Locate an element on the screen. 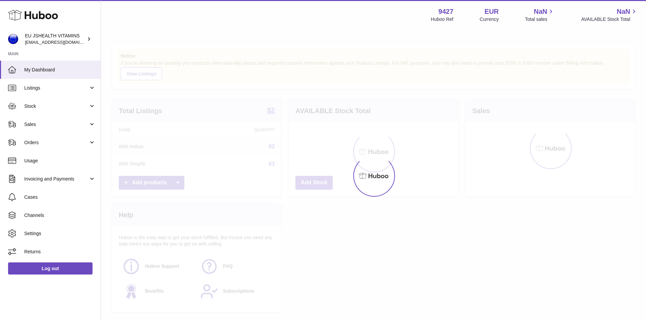 This screenshot has width=646, height=321. span: Cases is located at coordinates (60, 197).